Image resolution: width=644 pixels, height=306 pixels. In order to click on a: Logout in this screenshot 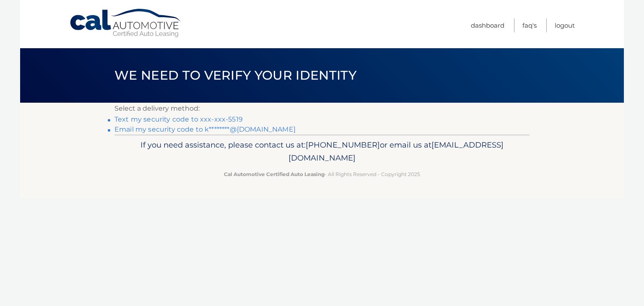, I will do `click(564, 25)`.